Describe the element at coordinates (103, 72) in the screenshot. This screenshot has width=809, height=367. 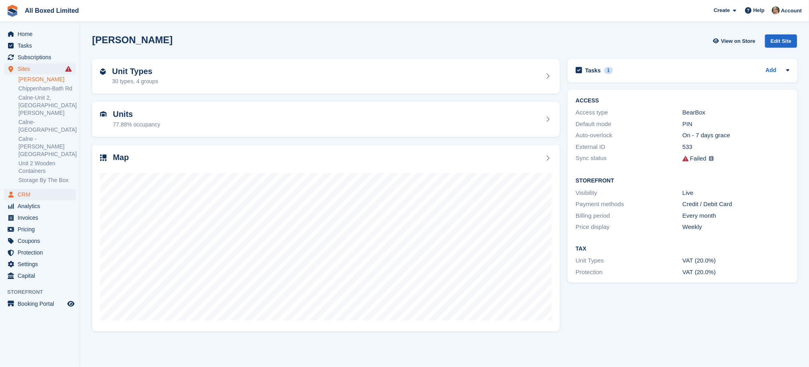
I see `img: unit-type-icn-2b2737a686de81e16bb02015468b77c625bbabd49415b5ef34ead5e3b44a266d.svg` at that location.